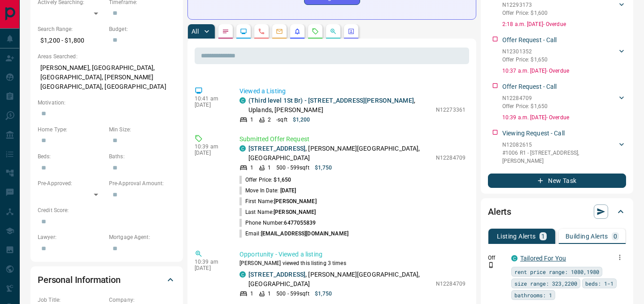  I want to click on p: Company:, so click(142, 300).